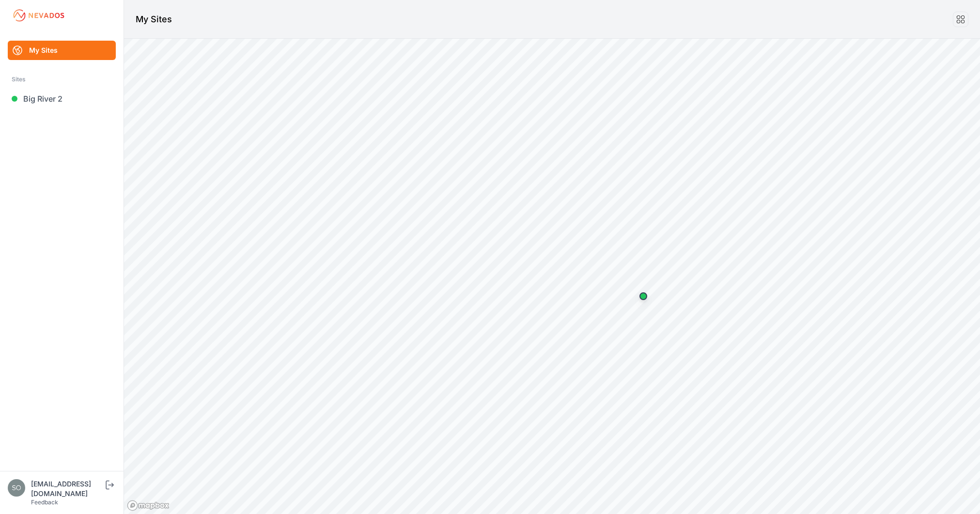 This screenshot has width=980, height=514. What do you see at coordinates (643, 297) in the screenshot?
I see `div: Map marker` at bounding box center [643, 297].